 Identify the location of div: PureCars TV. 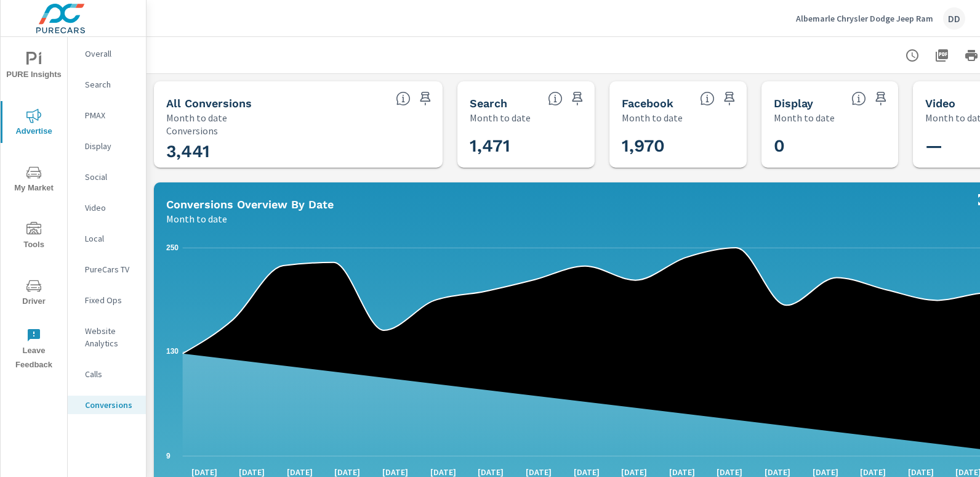
(106, 270).